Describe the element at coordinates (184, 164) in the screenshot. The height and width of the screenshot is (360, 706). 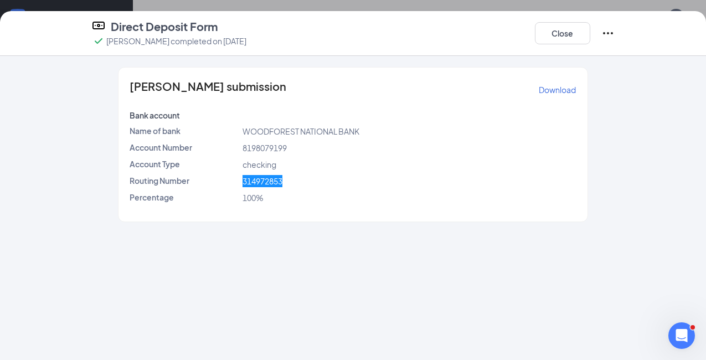
I see `p: Account Type` at that location.